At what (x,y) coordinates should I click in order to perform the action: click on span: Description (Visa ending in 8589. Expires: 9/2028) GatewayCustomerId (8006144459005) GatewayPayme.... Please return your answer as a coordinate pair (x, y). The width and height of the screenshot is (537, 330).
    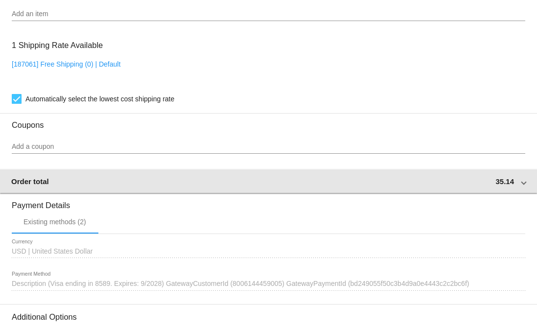
    Looking at the image, I should click on (240, 284).